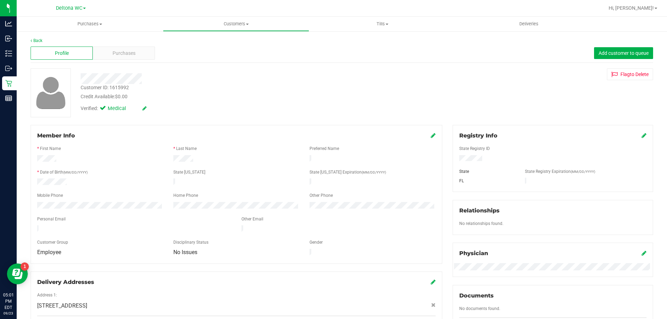  Describe the element at coordinates (9, 68) in the screenshot. I see `inline-svg: Outbound` at that location.